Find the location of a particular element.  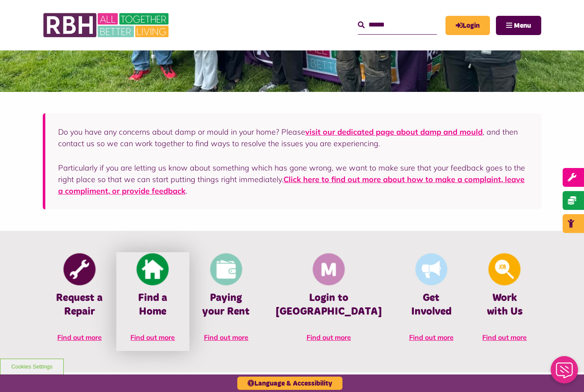

a: Get Involved Get Involved Find out more is located at coordinates (431, 301).